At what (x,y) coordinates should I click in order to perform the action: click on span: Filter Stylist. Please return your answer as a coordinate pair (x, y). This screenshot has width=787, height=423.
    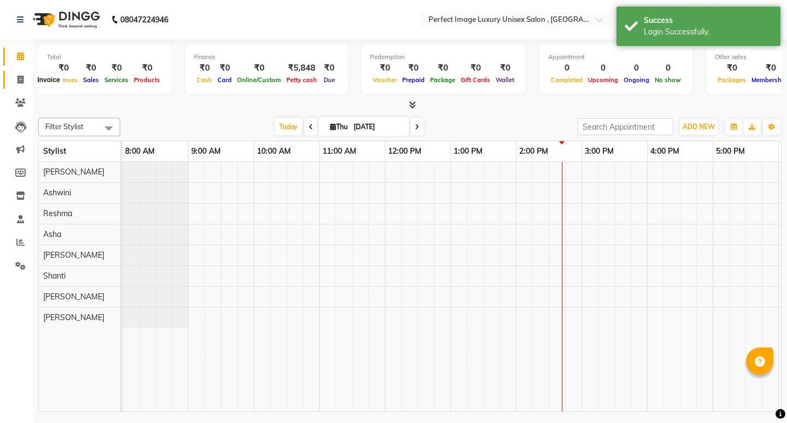
    Looking at the image, I should click on (65, 126).